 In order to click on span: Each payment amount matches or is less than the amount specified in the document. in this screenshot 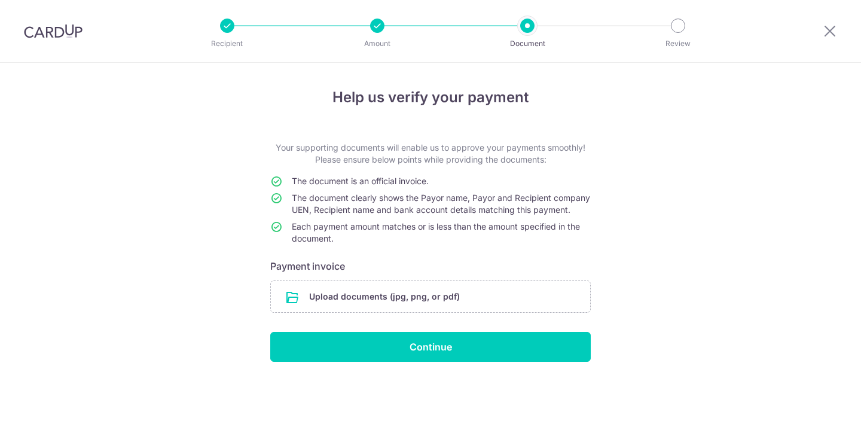, I will do `click(436, 232)`.